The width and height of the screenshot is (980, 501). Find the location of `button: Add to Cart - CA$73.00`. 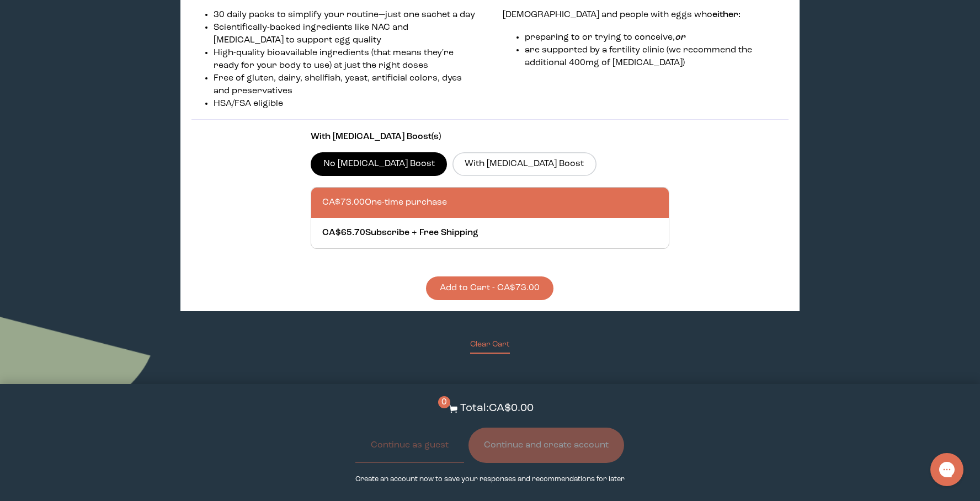

button: Add to Cart - CA$73.00 is located at coordinates (489, 288).